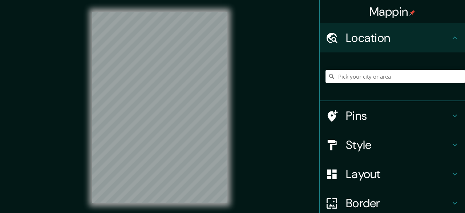 The image size is (465, 213). Describe the element at coordinates (393, 174) in the screenshot. I see `div: Layout` at that location.